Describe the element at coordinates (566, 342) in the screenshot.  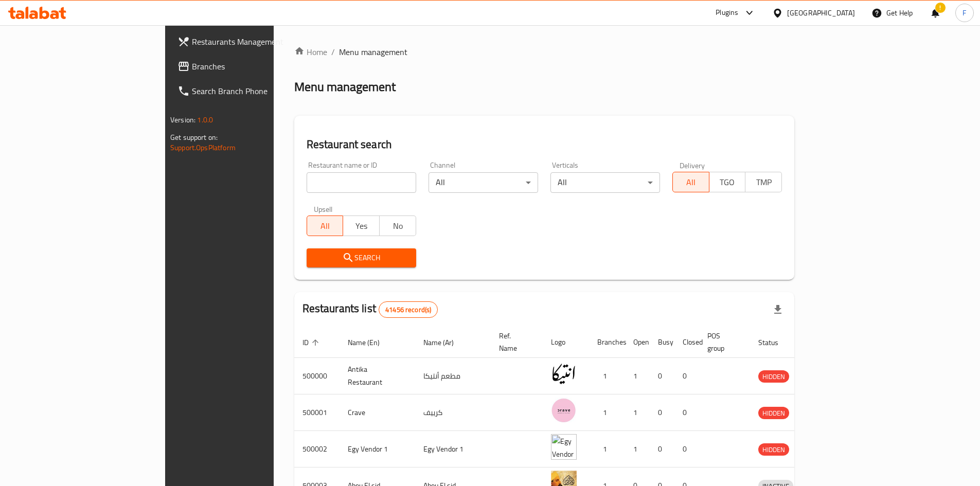
I see `th: Logo` at that location.